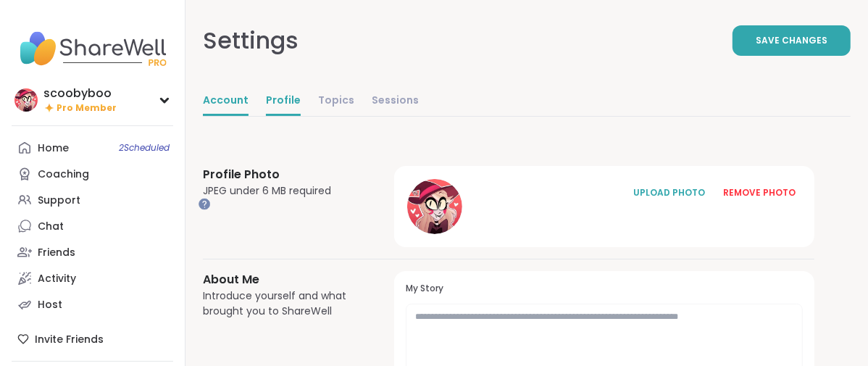 The height and width of the screenshot is (366, 868). What do you see at coordinates (92, 148) in the screenshot?
I see `a: Home2Scheduled` at bounding box center [92, 148].